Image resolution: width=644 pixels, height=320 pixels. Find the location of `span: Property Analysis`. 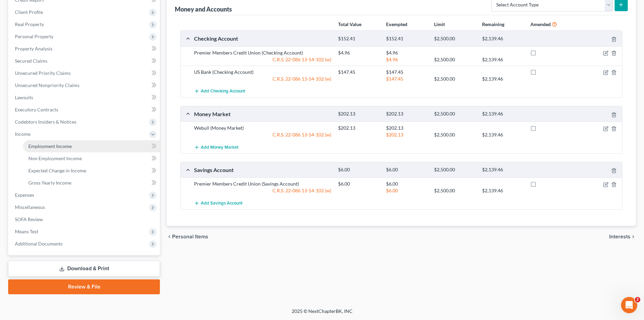

span: Property Analysis is located at coordinates (33, 48).